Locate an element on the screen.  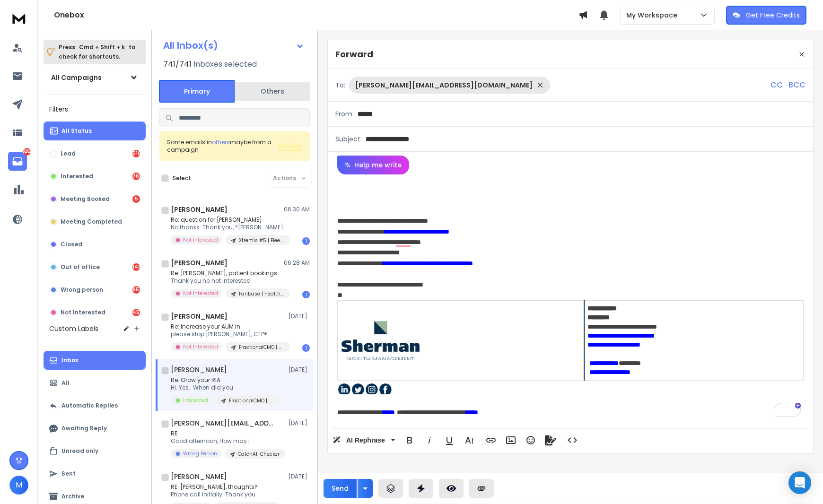
button: Not Interested4544 is located at coordinates (95, 313).